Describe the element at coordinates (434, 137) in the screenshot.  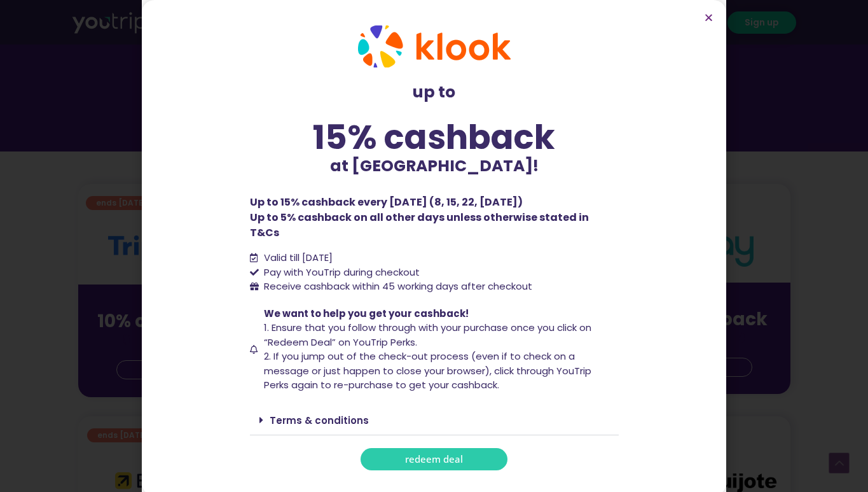
I see `div: 15% cashback` at that location.